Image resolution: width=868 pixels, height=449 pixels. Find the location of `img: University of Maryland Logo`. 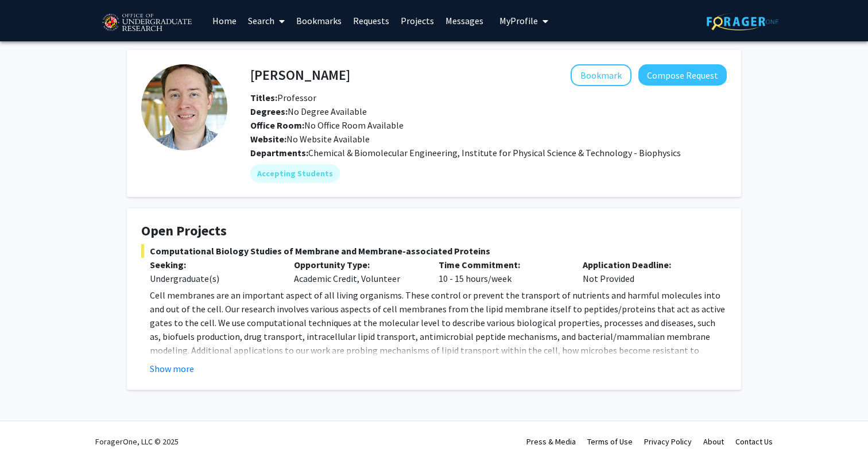

img: University of Maryland Logo is located at coordinates (146, 23).